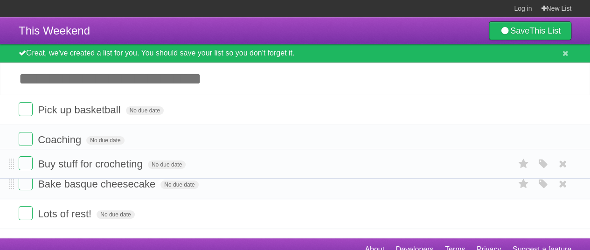  What do you see at coordinates (61, 139) in the screenshot?
I see `span: Coaching` at bounding box center [61, 139].